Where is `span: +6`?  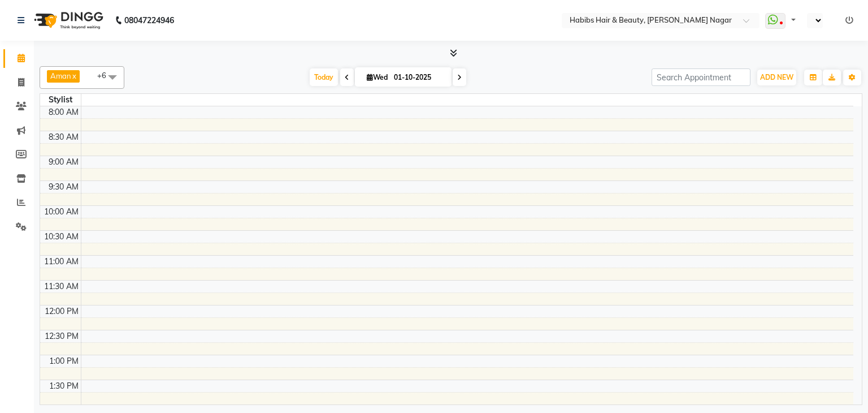
span: +6 is located at coordinates (106, 75).